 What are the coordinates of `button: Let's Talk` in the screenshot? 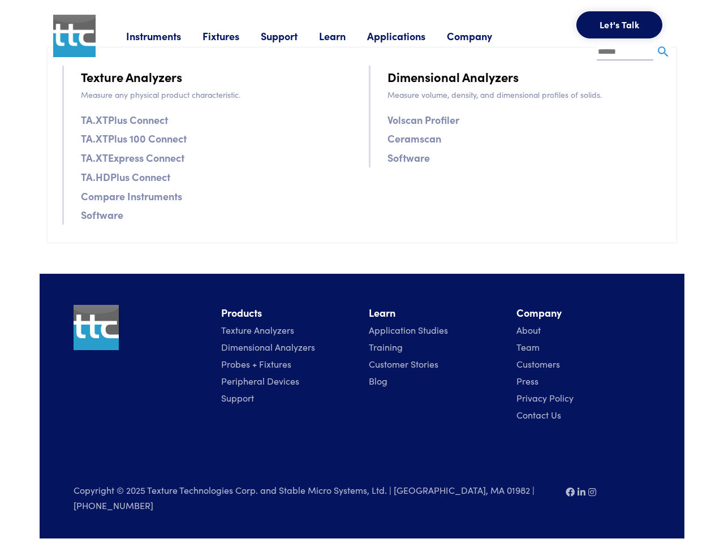 It's located at (619, 25).